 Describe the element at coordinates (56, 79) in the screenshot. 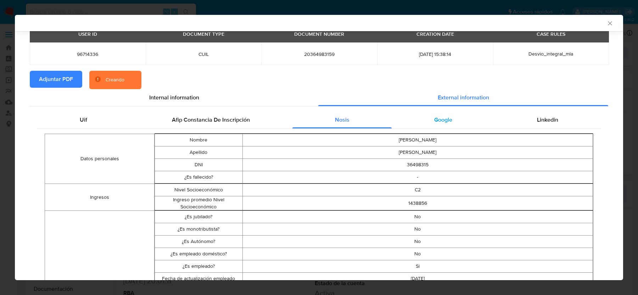

I see `span: Adjuntar PDF` at that location.